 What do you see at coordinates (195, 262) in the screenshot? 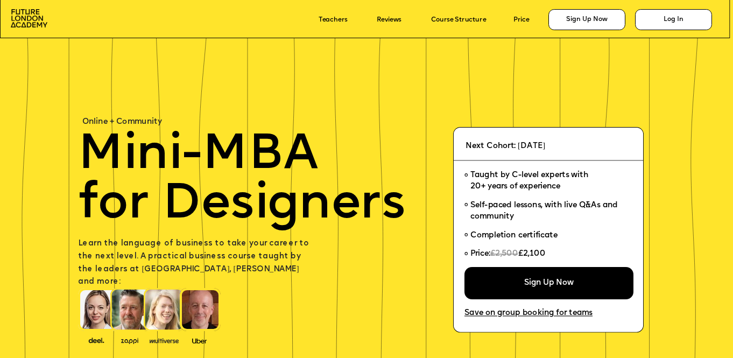
I see `span: Learn the language of business to take your career to the next level. A practical business course...` at bounding box center [195, 262].